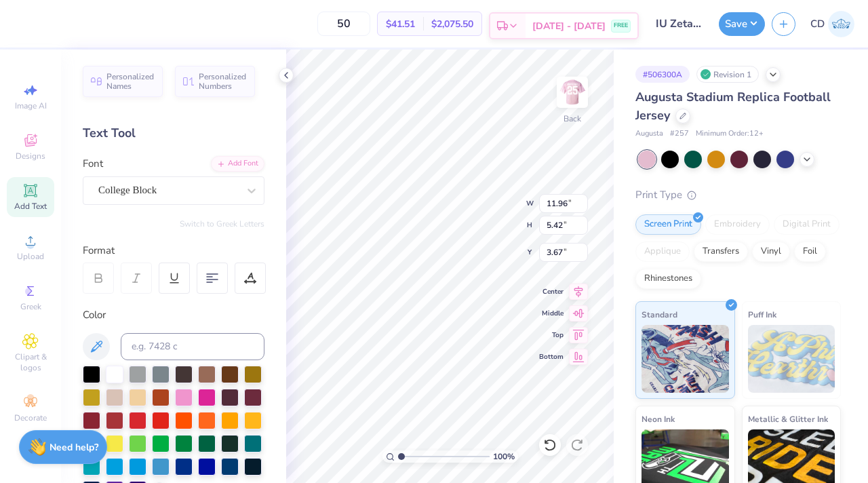  What do you see at coordinates (721, 251) in the screenshot?
I see `div: Transfers` at bounding box center [721, 251].